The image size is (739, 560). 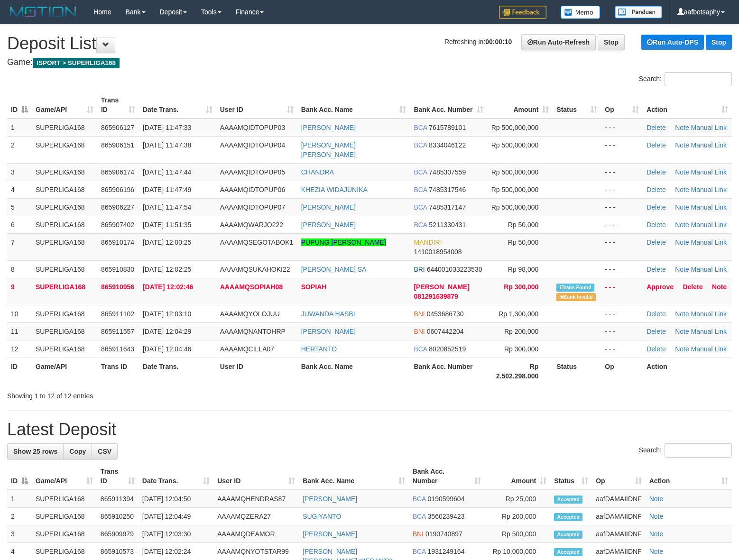 I want to click on span: BRI, so click(x=419, y=269).